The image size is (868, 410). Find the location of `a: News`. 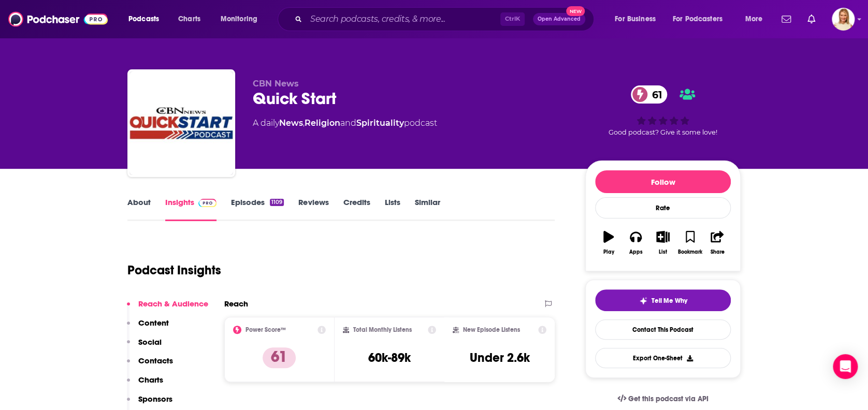

a: News is located at coordinates (291, 123).